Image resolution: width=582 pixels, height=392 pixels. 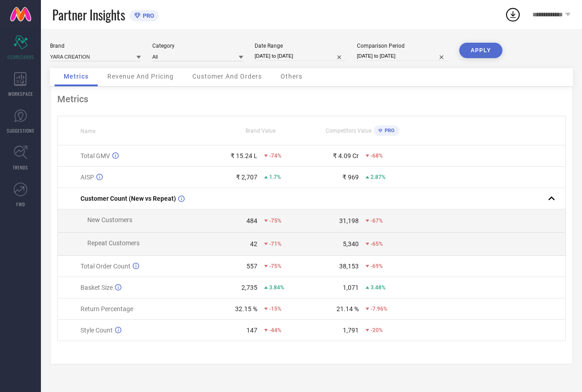 What do you see at coordinates (106, 266) in the screenshot?
I see `span: Total Order Count` at bounding box center [106, 266].